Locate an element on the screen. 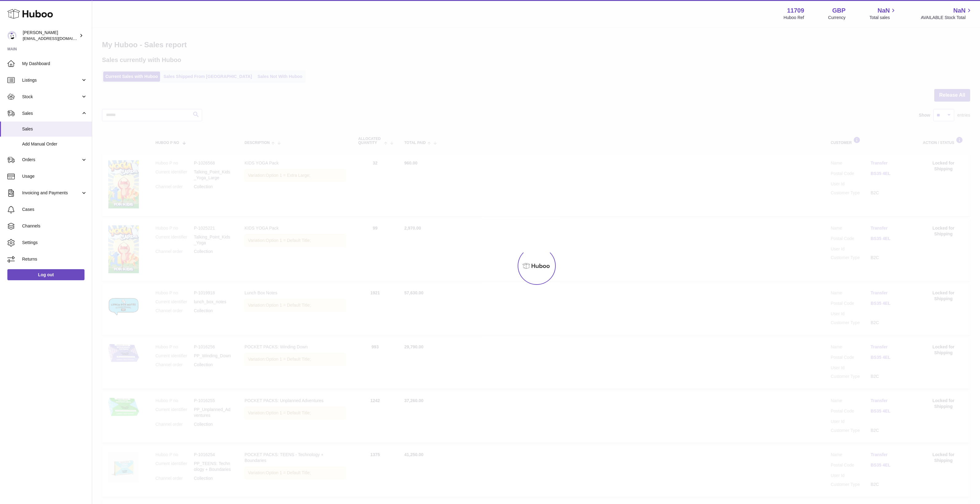 Image resolution: width=980 pixels, height=504 pixels. div: Currency is located at coordinates (837, 17).